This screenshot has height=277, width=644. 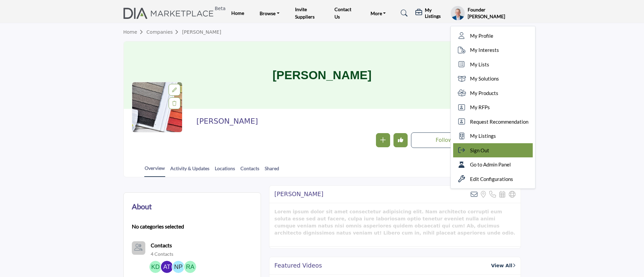 What do you see at coordinates (481, 35) in the screenshot?
I see `span: My Profile` at bounding box center [481, 35].